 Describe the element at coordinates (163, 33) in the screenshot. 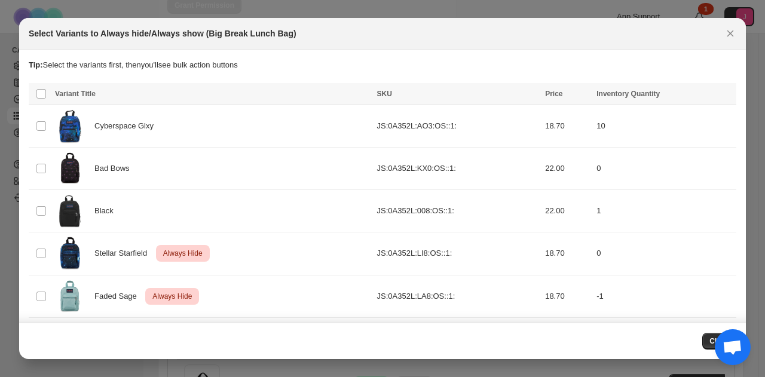

I see `h2: Select Variants to Always hide/Always show (Big Break Lunch Bag)` at that location.